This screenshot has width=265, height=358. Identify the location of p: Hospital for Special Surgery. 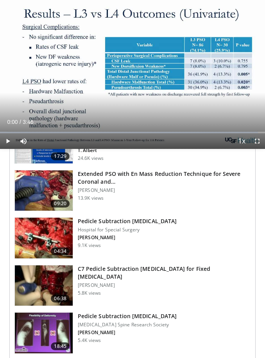
(127, 230).